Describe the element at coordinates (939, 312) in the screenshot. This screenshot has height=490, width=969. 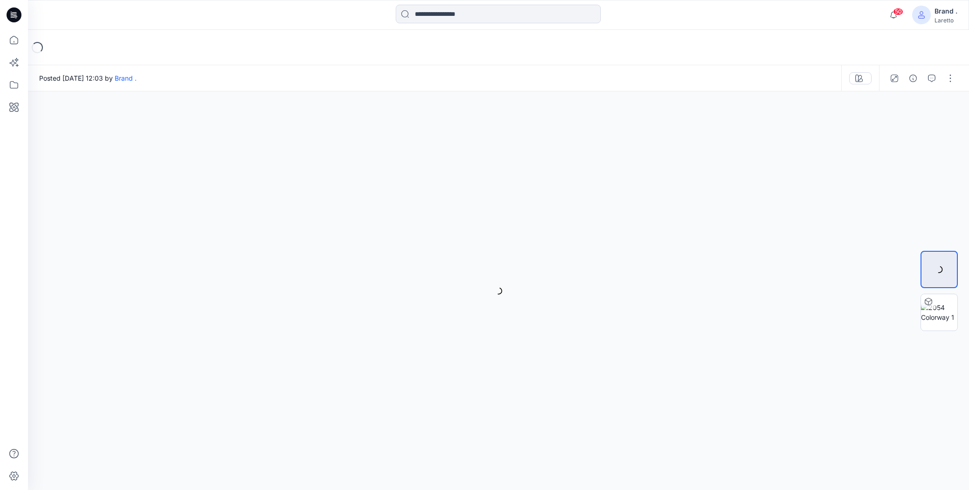
I see `img: 2054 Colorway 1` at that location.